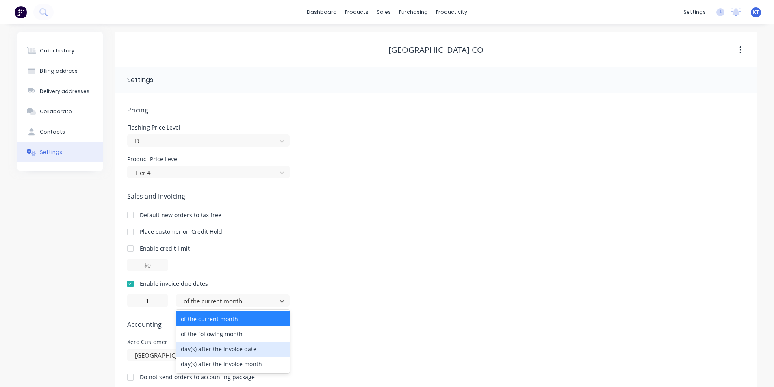 This screenshot has width=774, height=387. What do you see at coordinates (383, 12) in the screenshot?
I see `div: sales` at bounding box center [383, 12].